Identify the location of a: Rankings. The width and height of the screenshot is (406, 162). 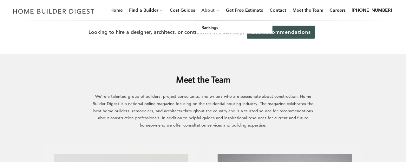
(234, 27).